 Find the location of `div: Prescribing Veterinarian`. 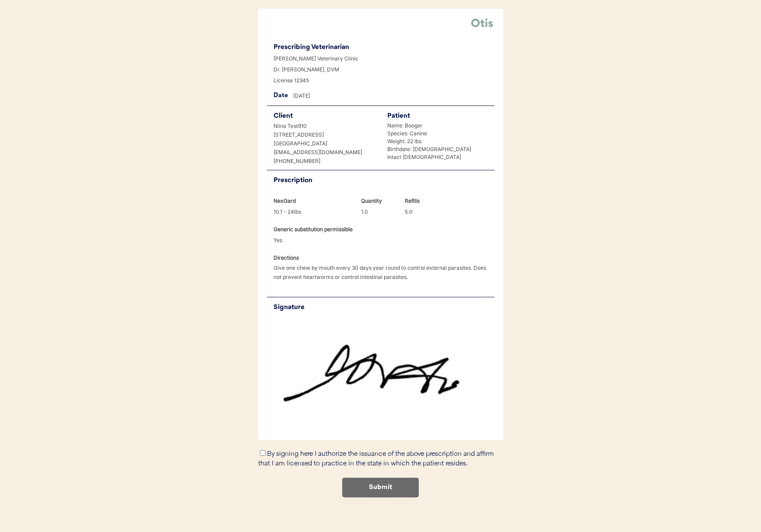

div: Prescribing Veterinarian is located at coordinates (384, 47).